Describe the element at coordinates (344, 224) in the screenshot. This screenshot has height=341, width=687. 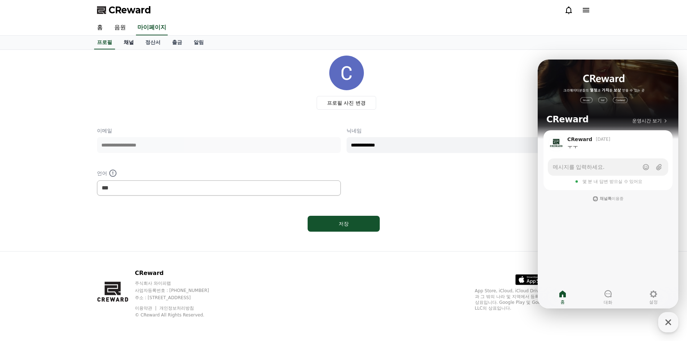
I see `div: 저장` at that location.